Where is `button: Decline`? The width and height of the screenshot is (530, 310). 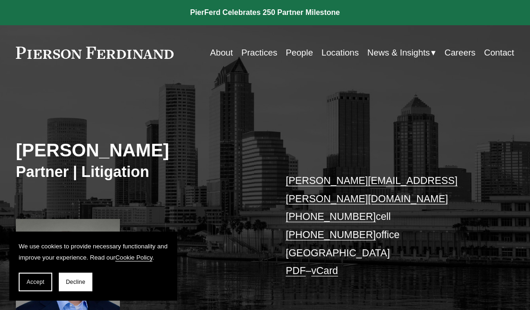 button: Decline is located at coordinates (76, 282).